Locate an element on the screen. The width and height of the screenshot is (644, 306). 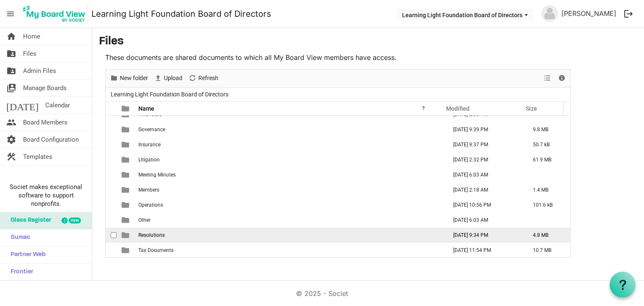
td: 4.8 MB is template cell column header Size is located at coordinates (547, 235).